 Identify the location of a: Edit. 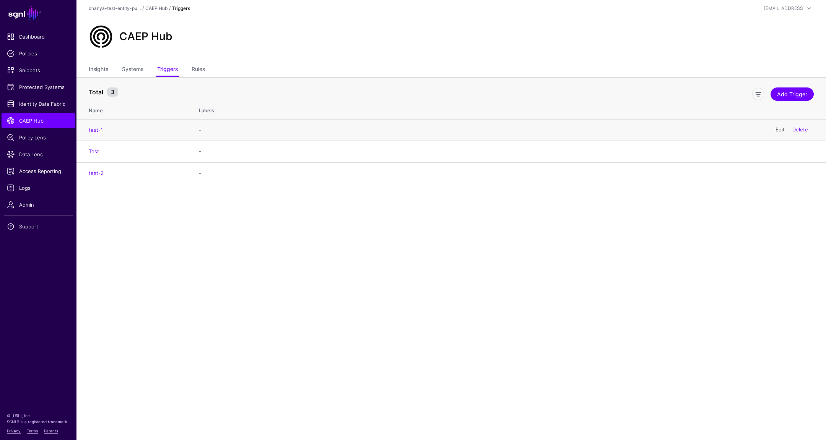
(780, 130).